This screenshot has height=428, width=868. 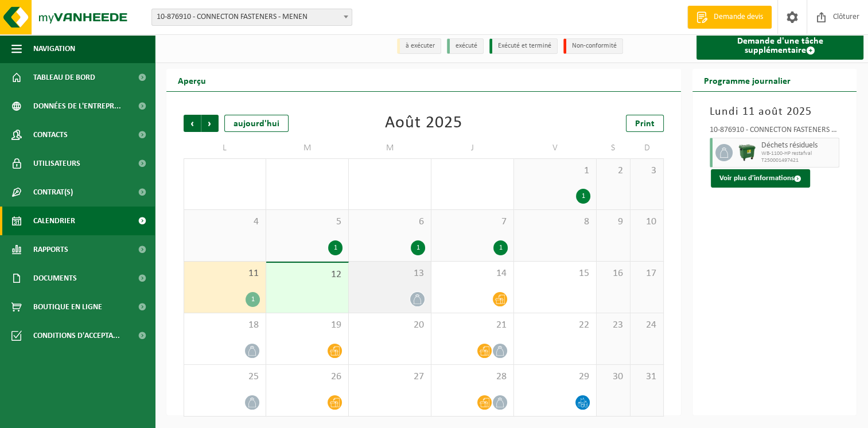 What do you see at coordinates (51, 135) in the screenshot?
I see `span: Contacts` at bounding box center [51, 135].